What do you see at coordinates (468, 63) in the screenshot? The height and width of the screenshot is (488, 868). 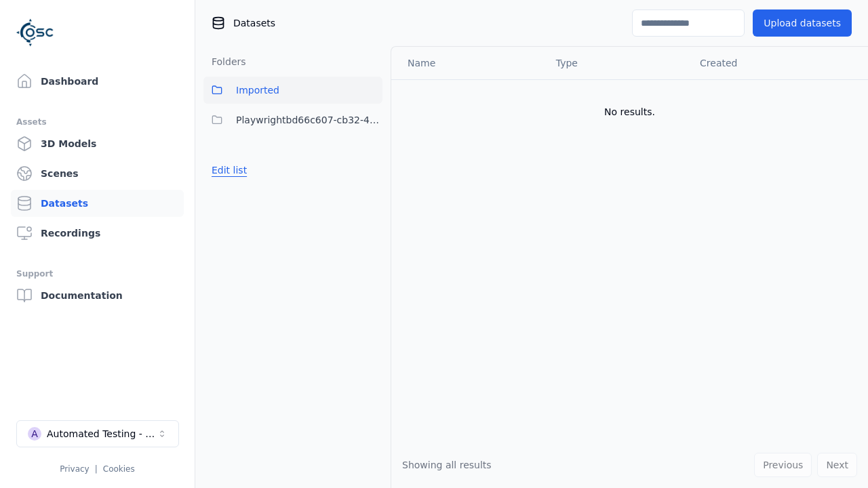 I see `th: Name` at bounding box center [468, 63].